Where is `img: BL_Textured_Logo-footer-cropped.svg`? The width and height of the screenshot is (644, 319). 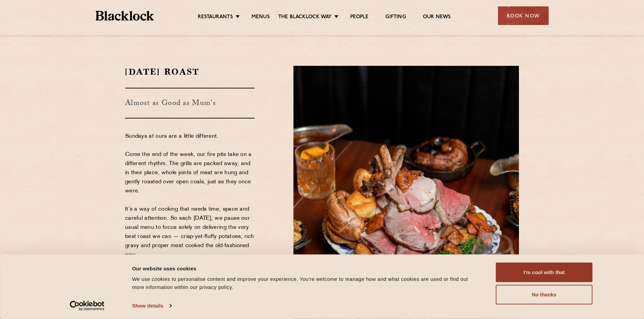 img: BL_Textured_Logo-footer-cropped.svg is located at coordinates (125, 16).